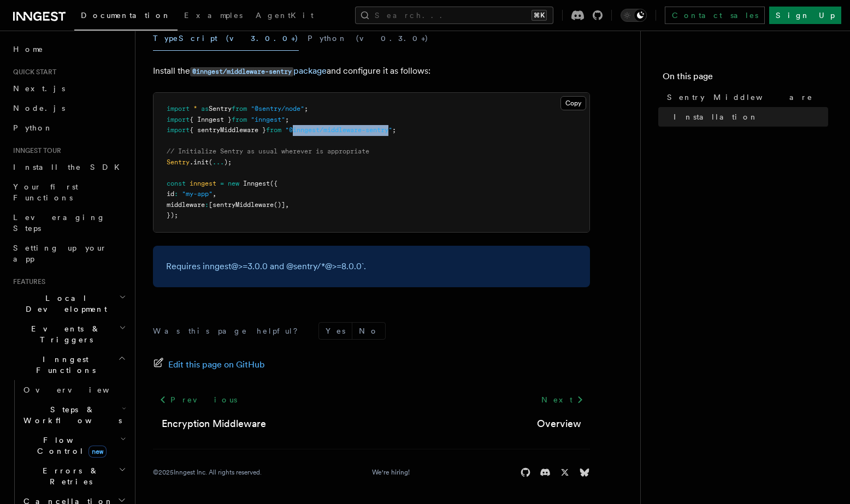 This screenshot has height=504, width=850. Describe the element at coordinates (203, 184) in the screenshot. I see `span: inngest` at that location.